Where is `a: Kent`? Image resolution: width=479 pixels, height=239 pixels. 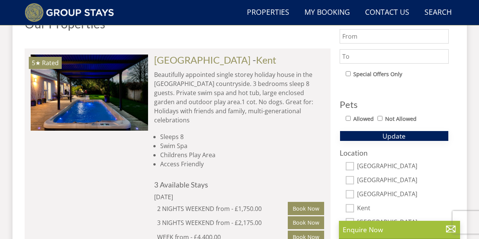
a: Kent is located at coordinates (266, 60).